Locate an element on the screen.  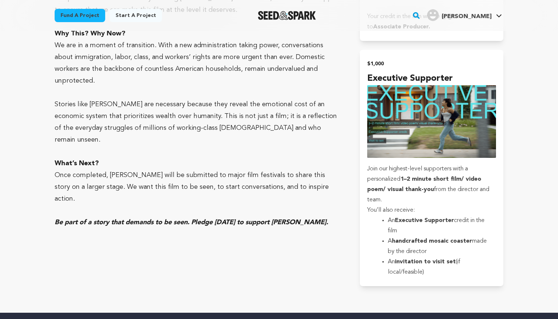
a: Start a project is located at coordinates (136, 16).